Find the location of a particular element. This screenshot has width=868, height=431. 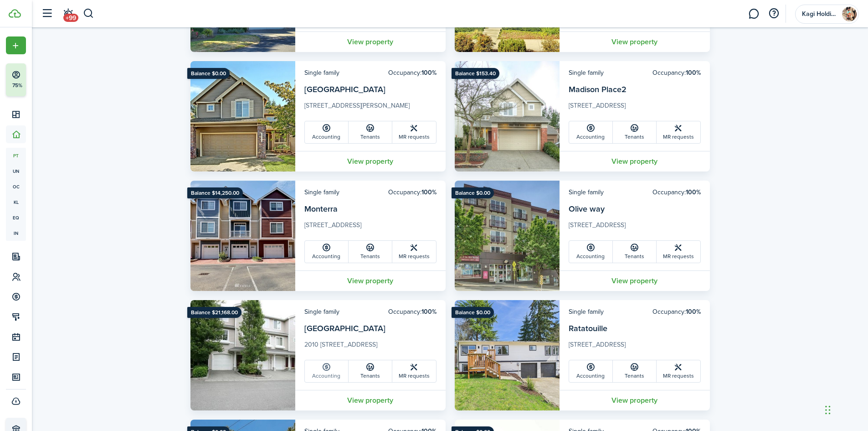

a: pt is located at coordinates (16, 156).